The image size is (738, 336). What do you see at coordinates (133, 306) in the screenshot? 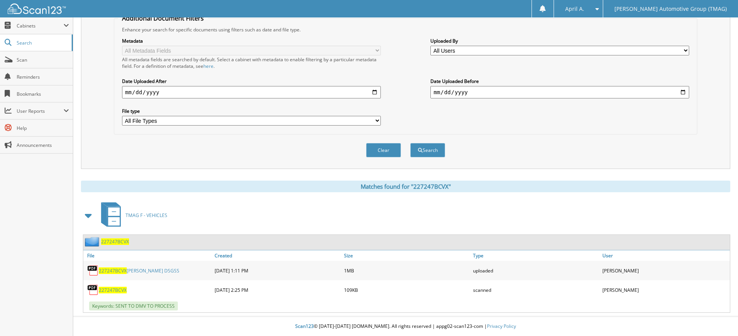
I see `span: Keywords: SENT TO DMV TO PROCESS` at bounding box center [133, 306].